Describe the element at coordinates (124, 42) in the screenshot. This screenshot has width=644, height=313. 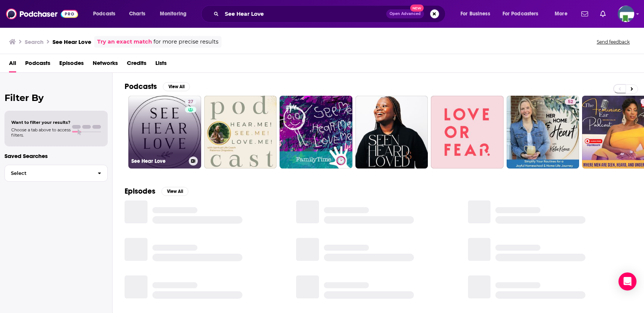
I see `a: Try an exact match` at that location.